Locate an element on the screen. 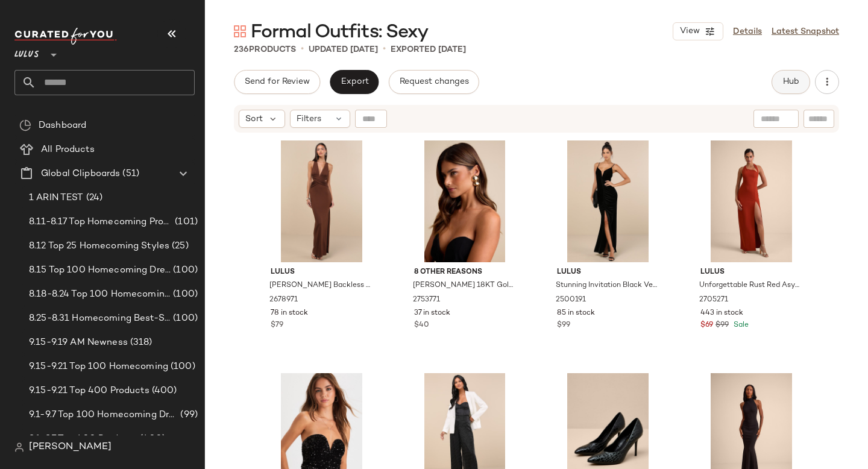  span: Unforgettable Rust Red Asymmetrical Halter Maxi Dress is located at coordinates (750, 286).